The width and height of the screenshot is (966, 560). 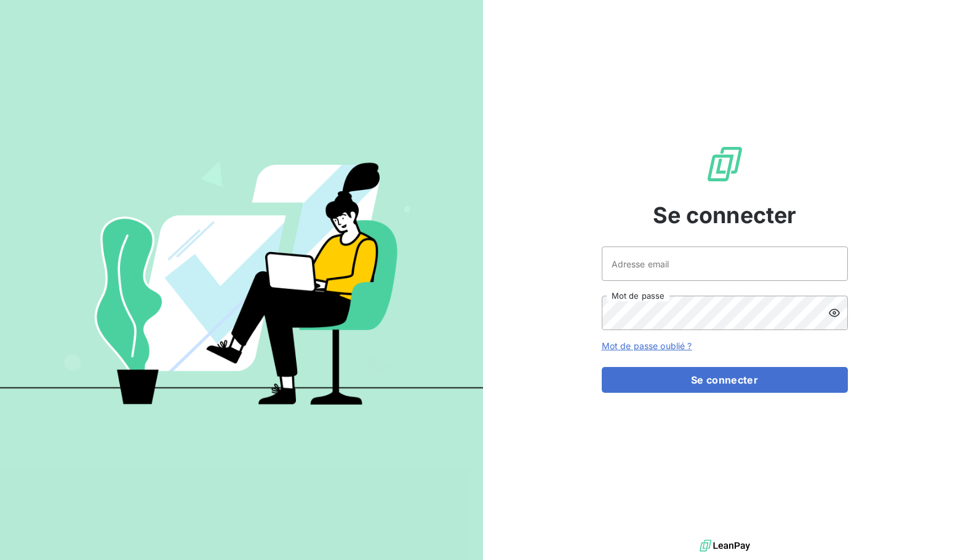 What do you see at coordinates (725, 215) in the screenshot?
I see `span: Se connecter` at bounding box center [725, 215].